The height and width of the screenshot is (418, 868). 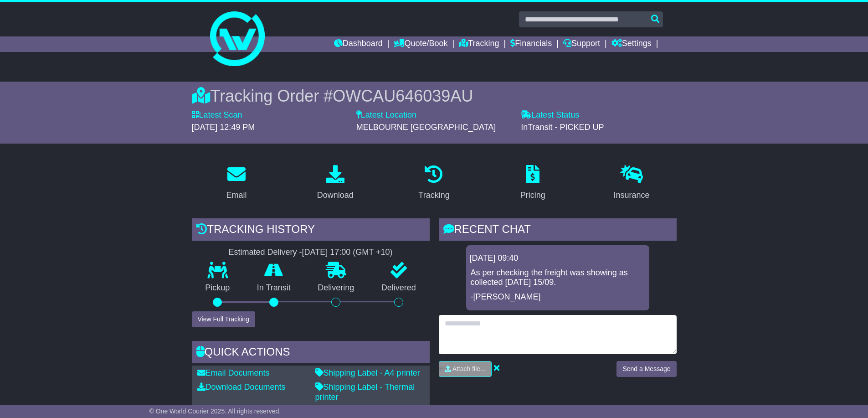 What do you see at coordinates (236, 184) in the screenshot?
I see `a: Email` at bounding box center [236, 184].